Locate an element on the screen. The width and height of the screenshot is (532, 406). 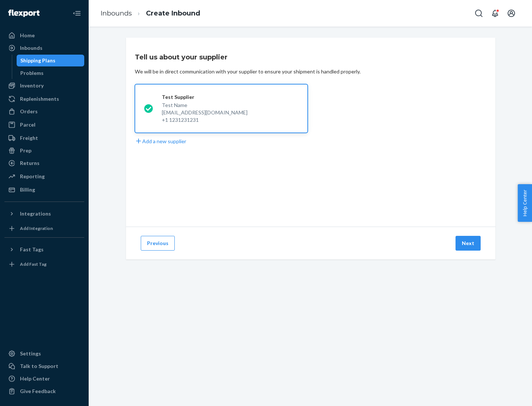
button: Integrations is located at coordinates (44, 214).